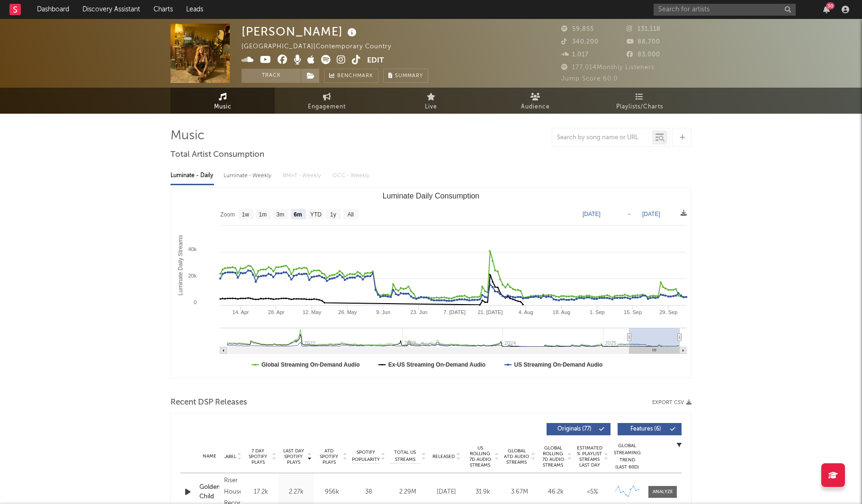  I want to click on button: 30, so click(827, 9).